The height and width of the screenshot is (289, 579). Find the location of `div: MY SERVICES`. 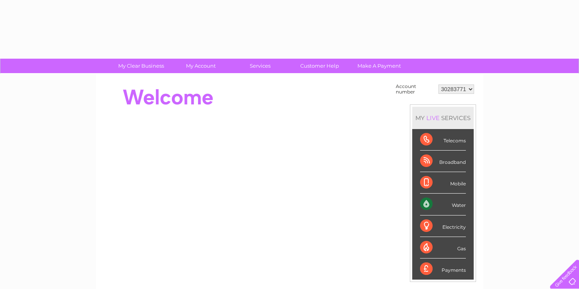

div: MY SERVICES is located at coordinates (443, 118).